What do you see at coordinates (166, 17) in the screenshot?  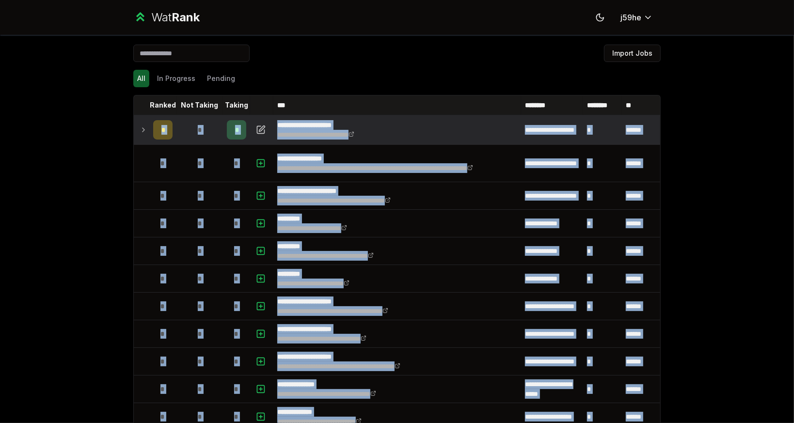 I see `a: WatRank` at bounding box center [166, 17].